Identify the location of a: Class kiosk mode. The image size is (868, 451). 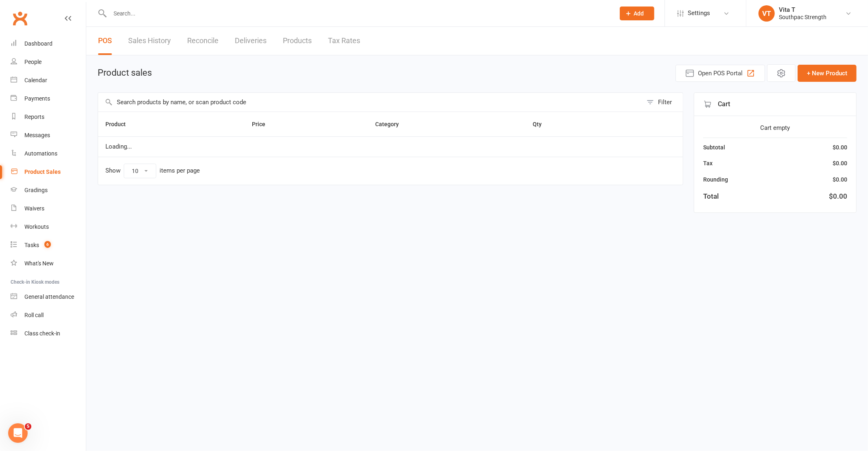
(48, 334).